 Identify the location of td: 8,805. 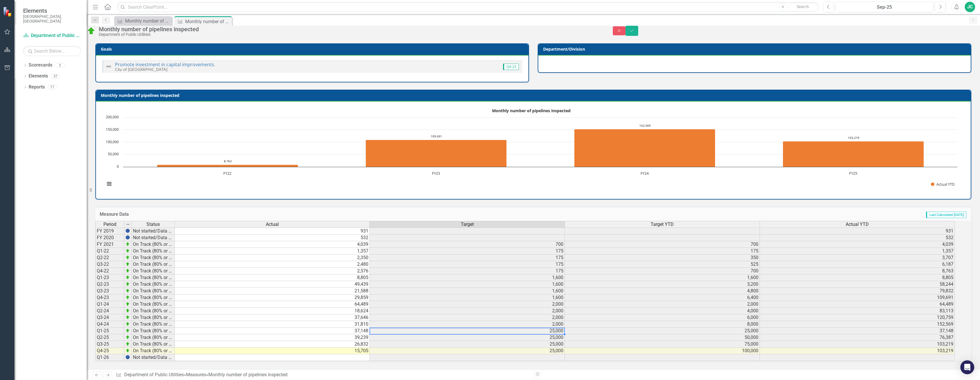
(272, 278).